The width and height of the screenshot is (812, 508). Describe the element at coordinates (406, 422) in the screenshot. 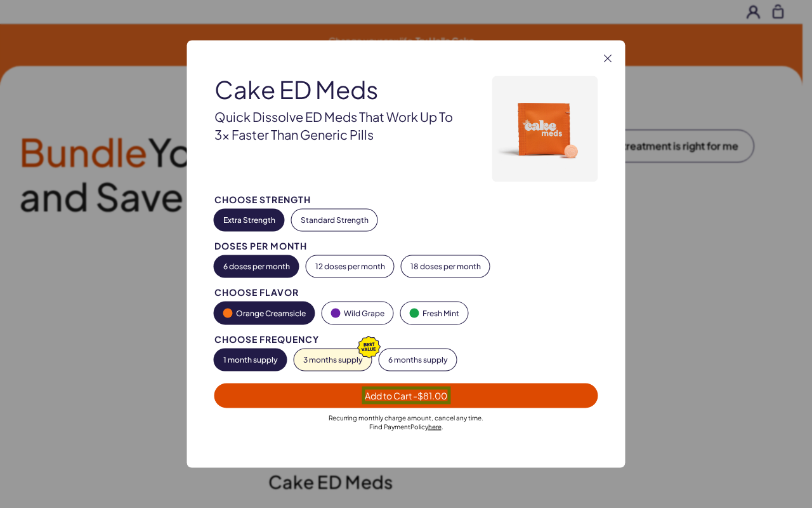

I see `div: Recurring monthly charge amount , cancel any time. Policy .` at that location.